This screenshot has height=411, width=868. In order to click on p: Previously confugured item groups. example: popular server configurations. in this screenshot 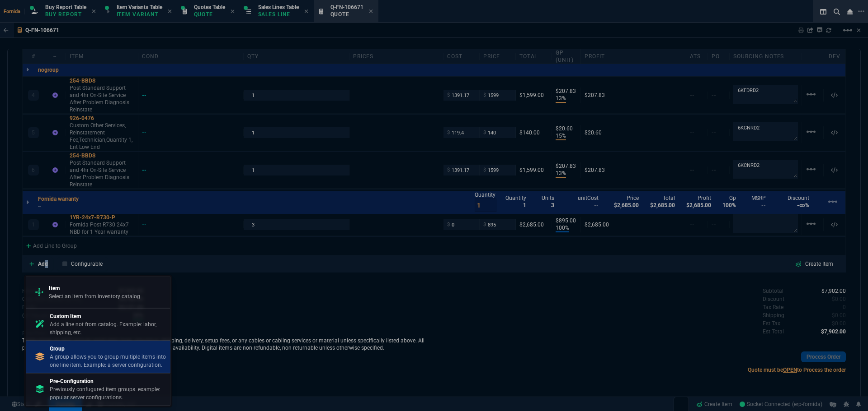, I will do `click(108, 394)`.